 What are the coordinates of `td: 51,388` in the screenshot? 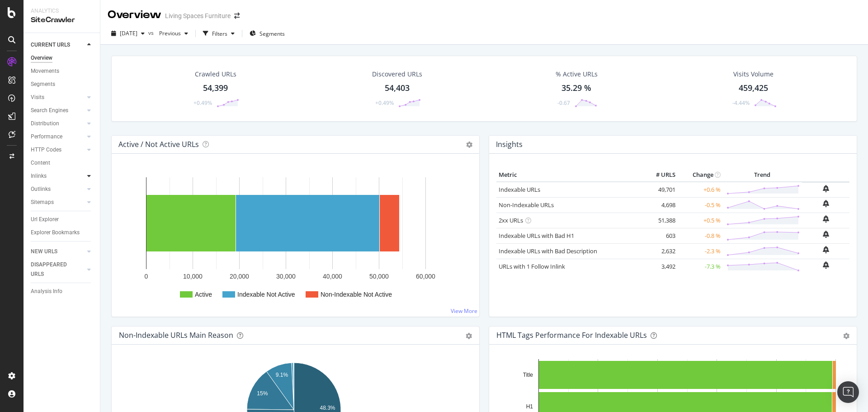 It's located at (660, 220).